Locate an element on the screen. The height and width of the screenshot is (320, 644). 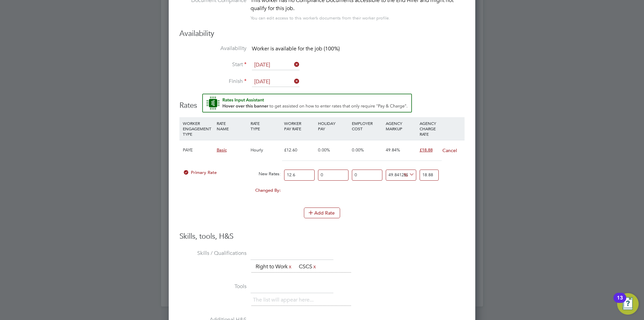
div: RATE NAME is located at coordinates (232, 126).